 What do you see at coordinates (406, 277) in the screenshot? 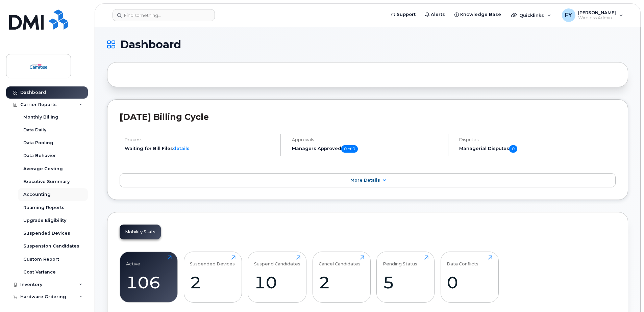
I see `a: Pending Status5` at bounding box center [406, 277].